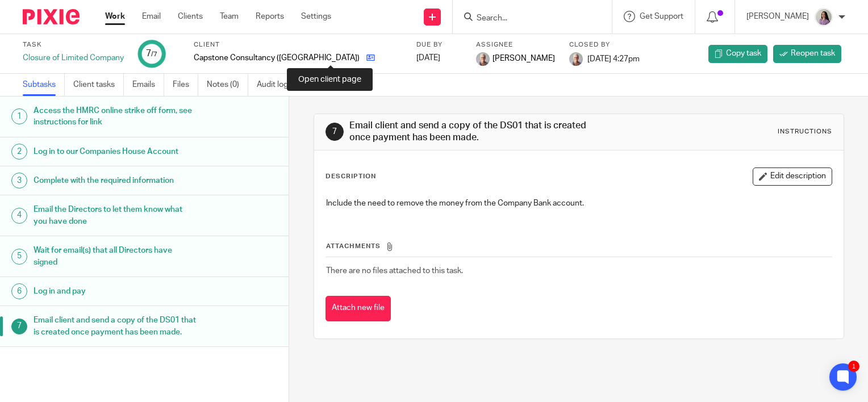  What do you see at coordinates (151, 16) in the screenshot?
I see `a: Email` at bounding box center [151, 16].